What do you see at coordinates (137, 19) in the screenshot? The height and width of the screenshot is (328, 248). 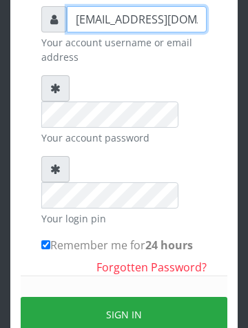 I see `input: Username or email address` at bounding box center [137, 19].